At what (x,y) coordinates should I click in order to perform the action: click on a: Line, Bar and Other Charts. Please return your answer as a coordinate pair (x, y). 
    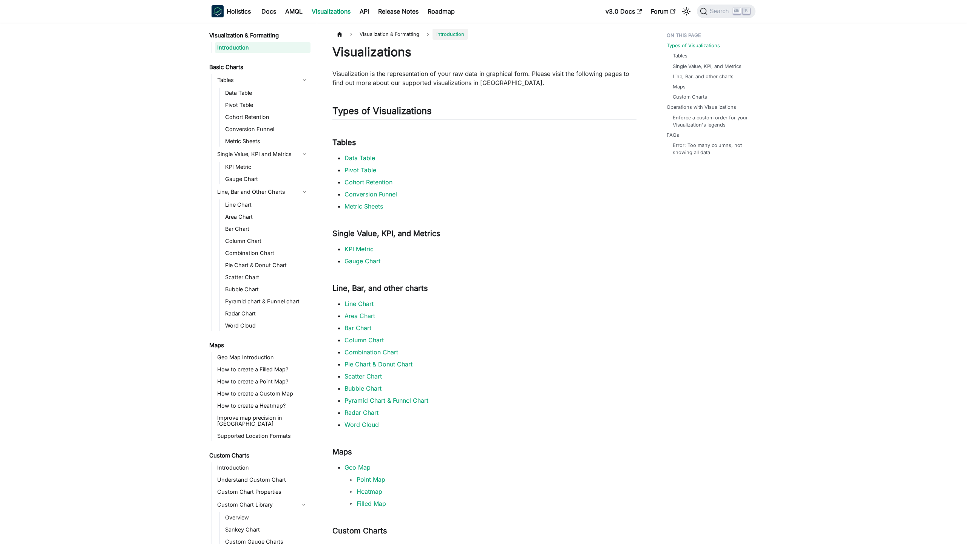
    Looking at the image, I should click on (263, 192).